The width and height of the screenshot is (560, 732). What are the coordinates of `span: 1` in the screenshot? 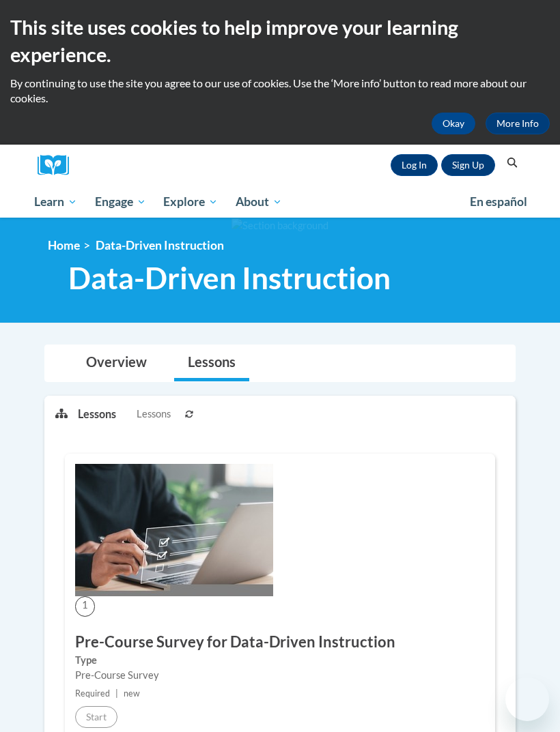 It's located at (85, 606).